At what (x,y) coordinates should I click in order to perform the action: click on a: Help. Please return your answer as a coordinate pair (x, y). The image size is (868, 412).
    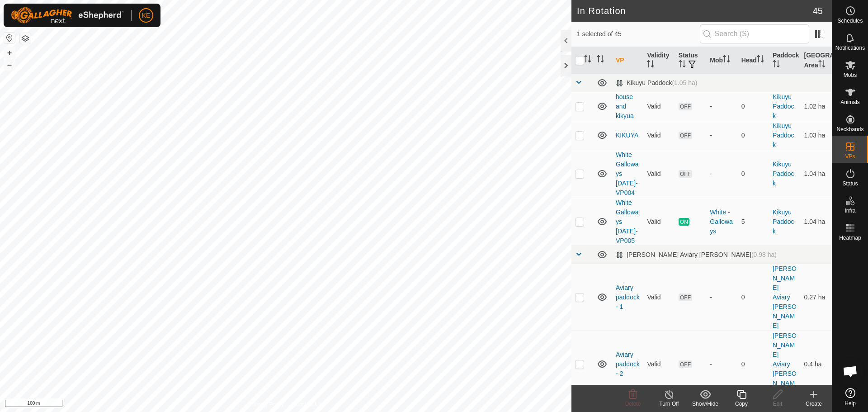
    Looking at the image, I should click on (850, 397).